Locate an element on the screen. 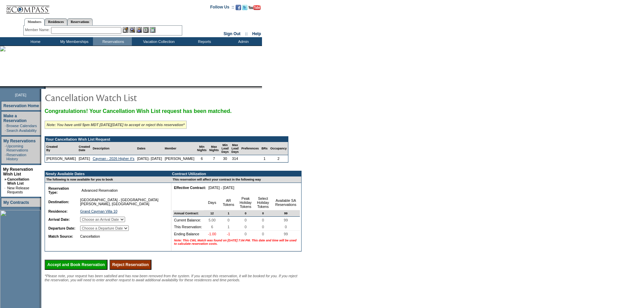 Image resolution: width=644 pixels, height=308 pixels. td: Ending Balance is located at coordinates (188, 234).